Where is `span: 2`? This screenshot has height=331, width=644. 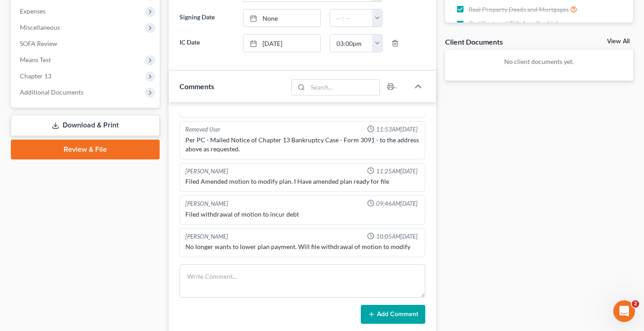 span: 2 is located at coordinates (635, 305).